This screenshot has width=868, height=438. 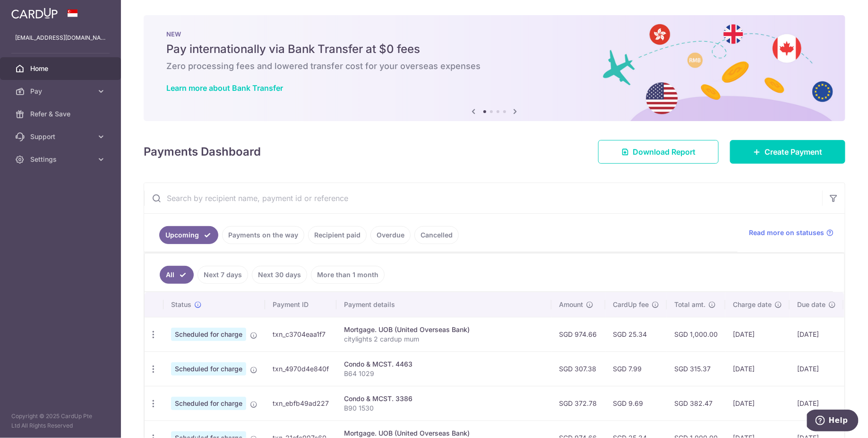 What do you see at coordinates (62, 114) in the screenshot?
I see `span: Refer & Save` at bounding box center [62, 114].